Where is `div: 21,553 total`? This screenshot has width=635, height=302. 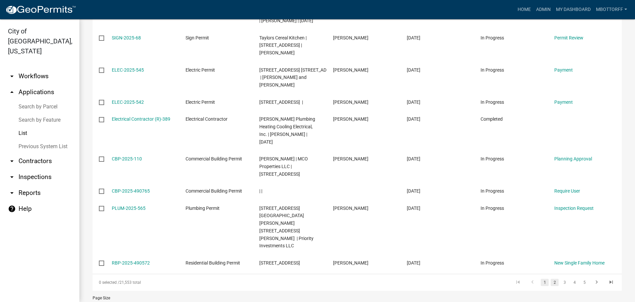 div: 21,553 total is located at coordinates (197, 282).